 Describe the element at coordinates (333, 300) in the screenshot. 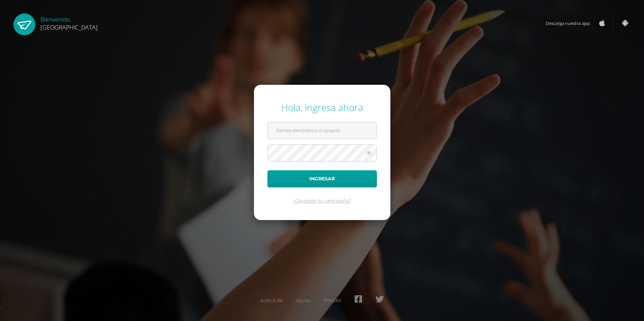

I see `a: Presskit` at that location.